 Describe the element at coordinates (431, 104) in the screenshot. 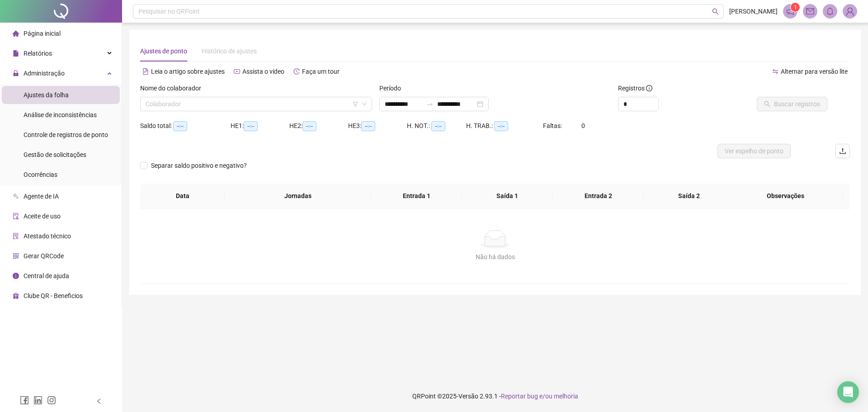

I see `span: swap-right` at that location.